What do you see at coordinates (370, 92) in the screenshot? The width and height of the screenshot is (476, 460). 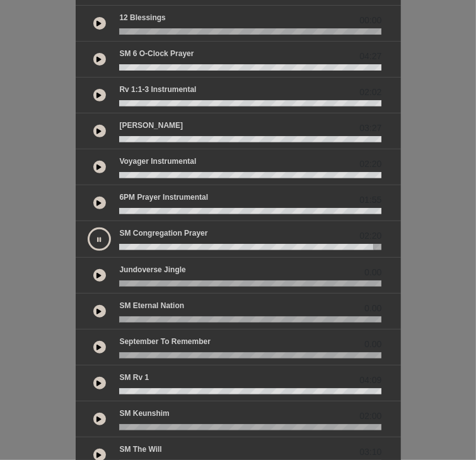 I see `span: 02:02` at bounding box center [370, 92].